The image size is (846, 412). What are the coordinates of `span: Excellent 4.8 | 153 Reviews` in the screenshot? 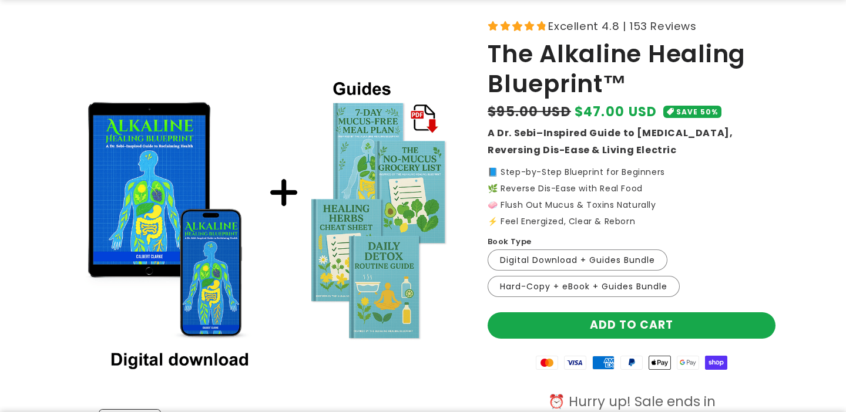 It's located at (622, 26).